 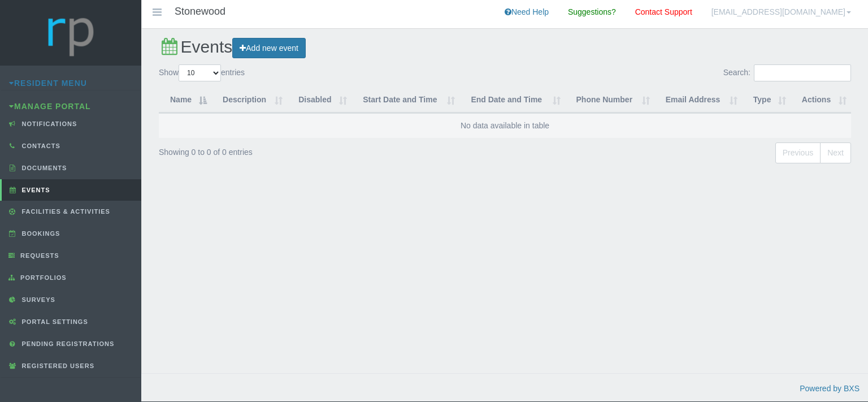 What do you see at coordinates (269, 48) in the screenshot?
I see `a: Add new event` at bounding box center [269, 48].